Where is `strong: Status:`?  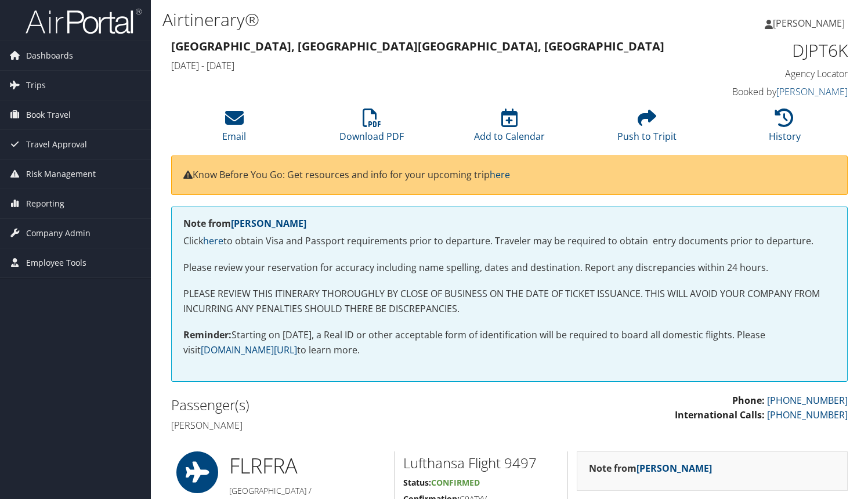
strong: Status: is located at coordinates (417, 483).